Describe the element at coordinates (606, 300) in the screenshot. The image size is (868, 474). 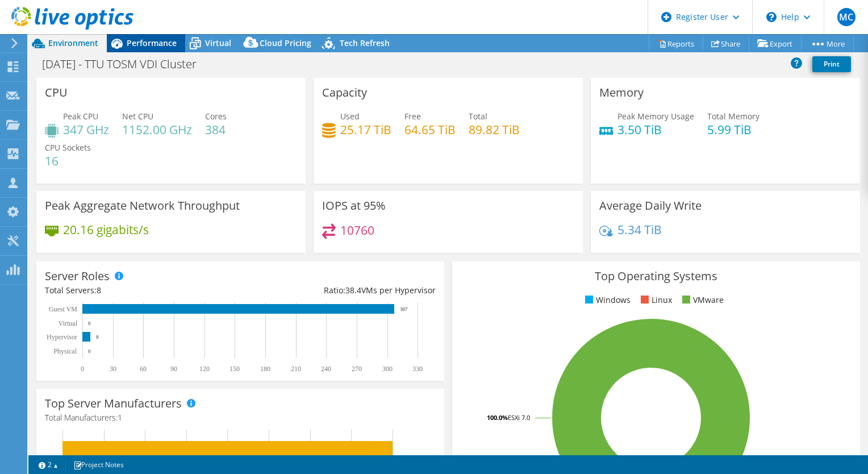
I see `li: Windows` at that location.